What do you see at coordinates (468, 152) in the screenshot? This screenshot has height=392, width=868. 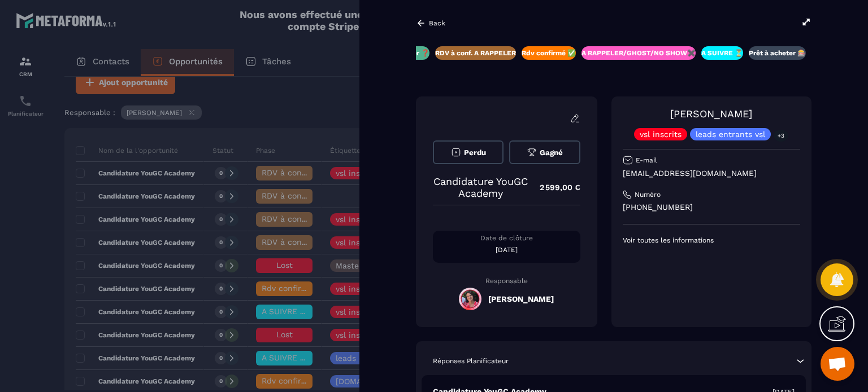 I see `button: Perdu` at bounding box center [468, 152].